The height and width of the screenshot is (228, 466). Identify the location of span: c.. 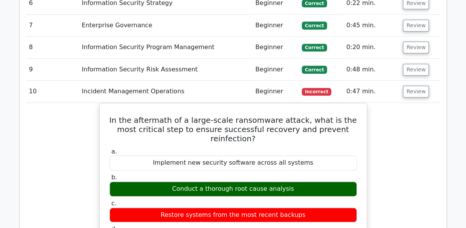
(114, 203).